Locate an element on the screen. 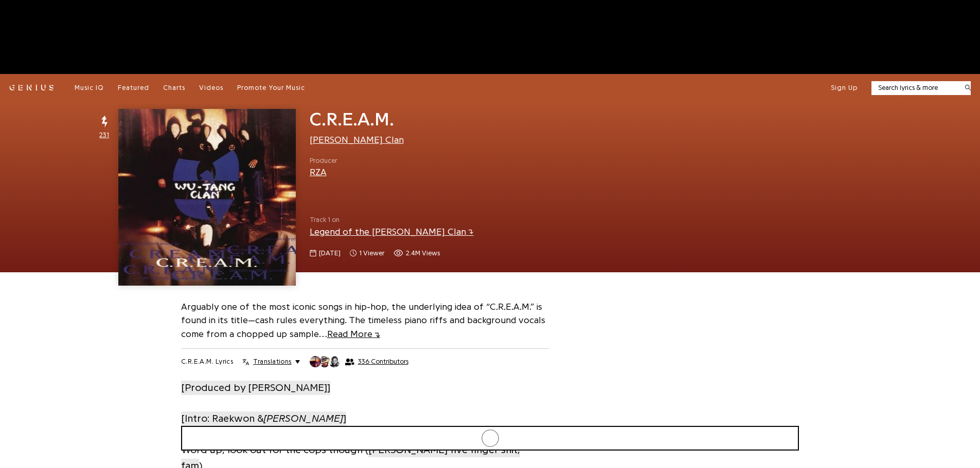 The width and height of the screenshot is (980, 468). button: 336 Contributors is located at coordinates (358, 362).